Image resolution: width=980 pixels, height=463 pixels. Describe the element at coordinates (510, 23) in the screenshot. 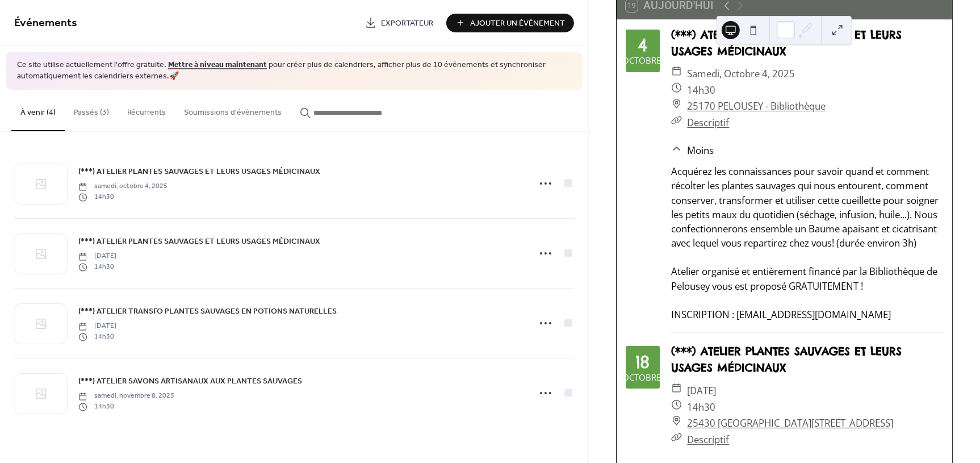

I see `button: Ajouter Un Événement` at that location.